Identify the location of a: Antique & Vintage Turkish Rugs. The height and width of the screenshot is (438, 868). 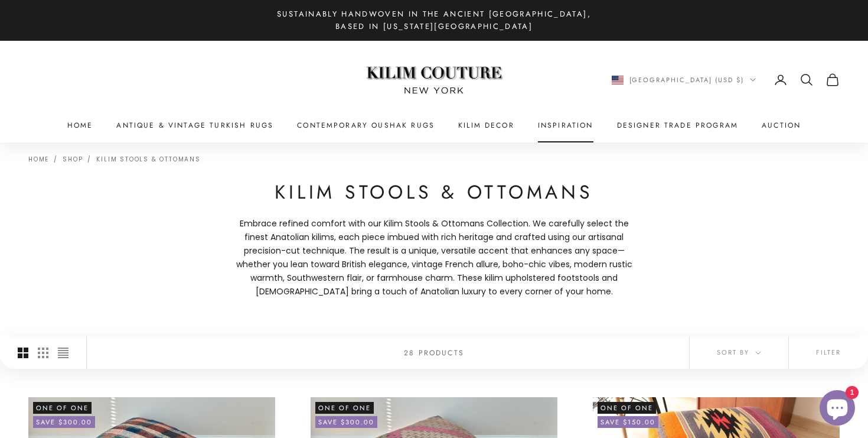
(195, 125).